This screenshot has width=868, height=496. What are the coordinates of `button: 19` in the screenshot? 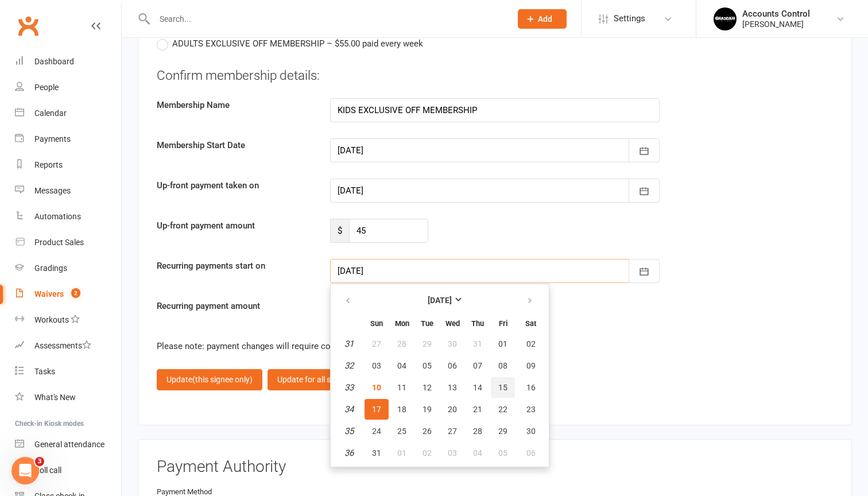 It's located at (427, 409).